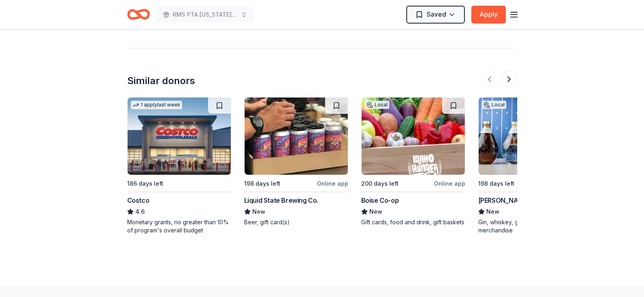 The width and height of the screenshot is (644, 297). I want to click on div: 1 apply last week, so click(157, 105).